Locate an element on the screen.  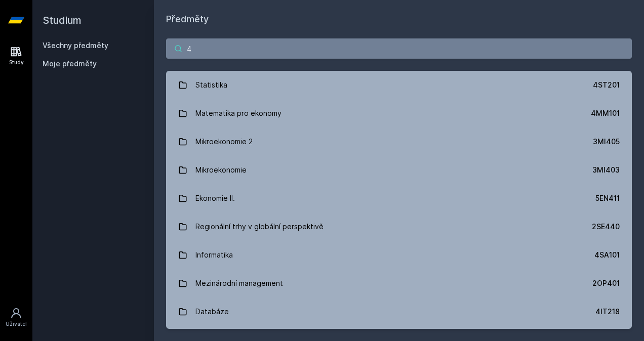
a: Regionální trhy v globální perspektivě 2SE440 is located at coordinates (399, 227).